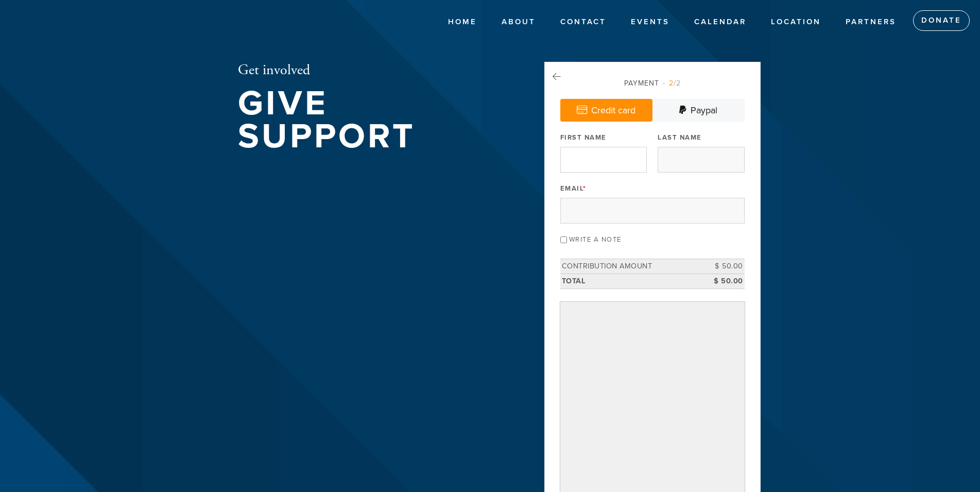 The height and width of the screenshot is (492, 980). I want to click on div: Payment, so click(652, 83).